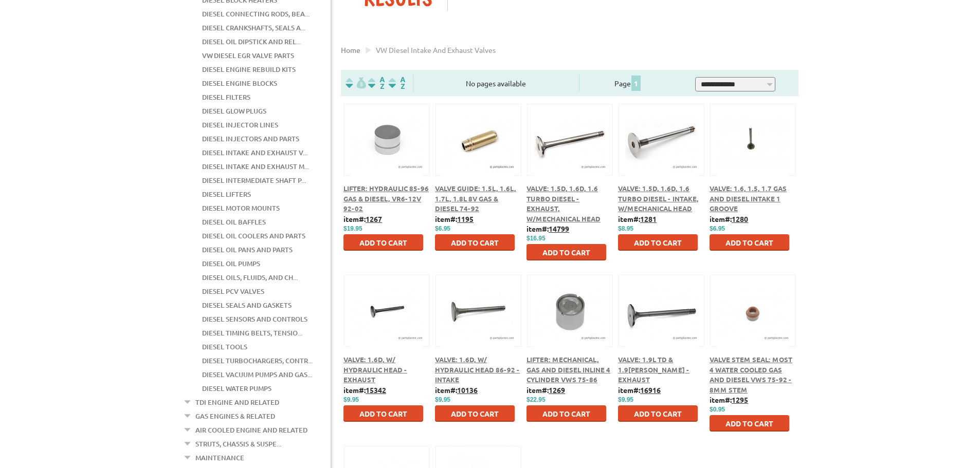 This screenshot has width=980, height=468. What do you see at coordinates (465, 219) in the screenshot?
I see `u: 1195` at bounding box center [465, 219].